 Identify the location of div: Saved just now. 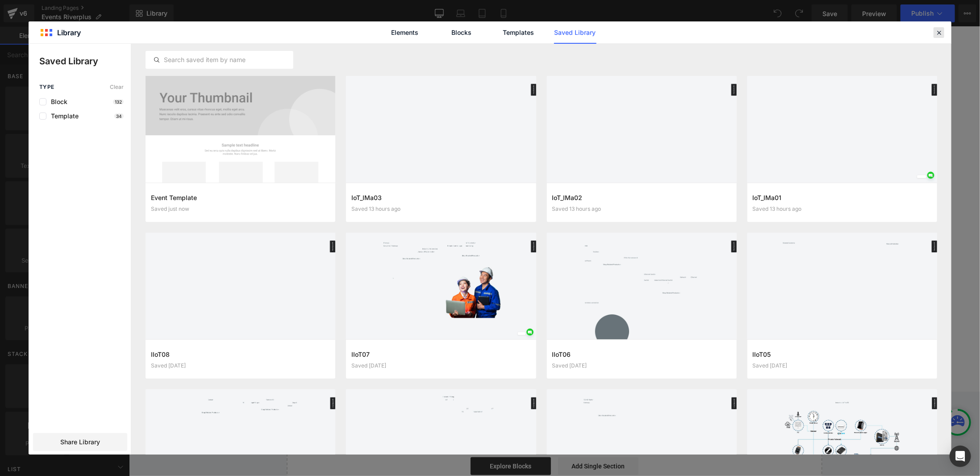
(240, 209).